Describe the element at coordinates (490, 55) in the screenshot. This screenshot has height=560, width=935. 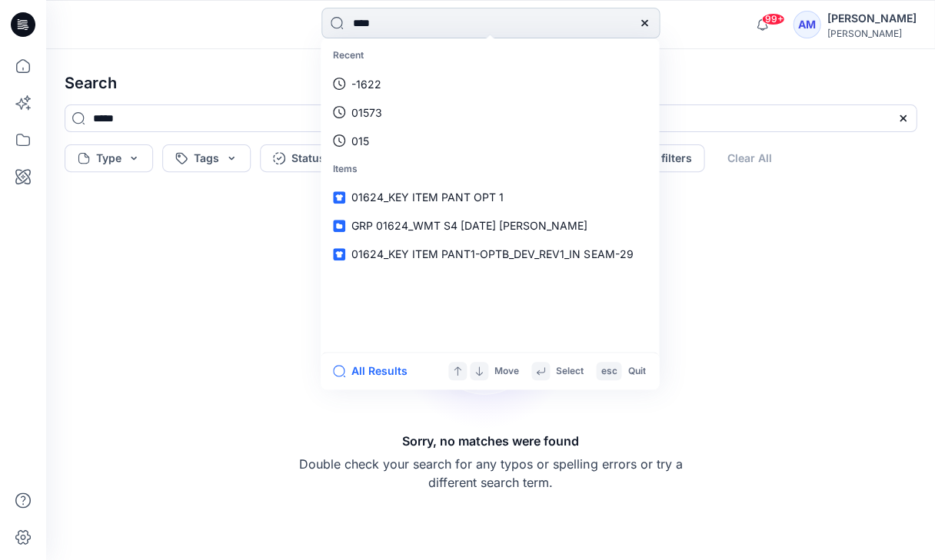
I see `p: Recent` at that location.